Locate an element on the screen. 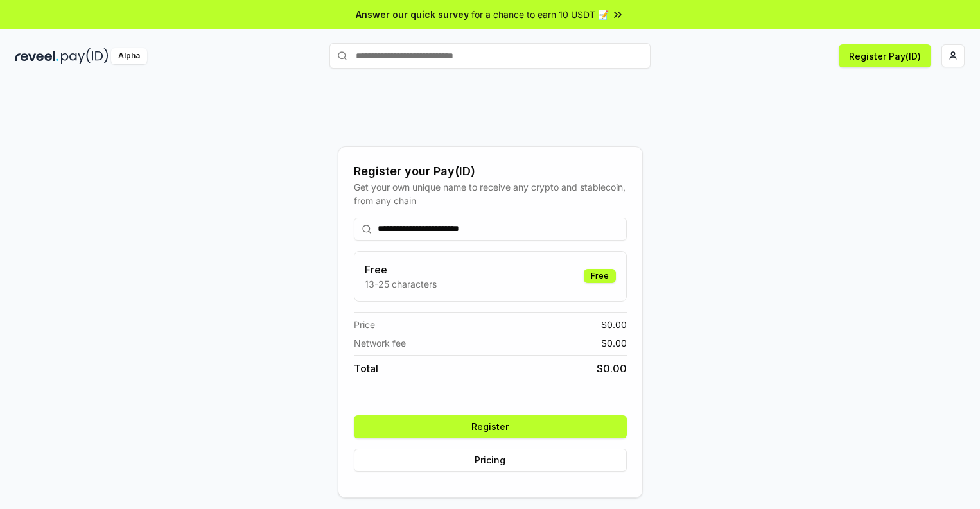  h3: Free is located at coordinates (401, 269).